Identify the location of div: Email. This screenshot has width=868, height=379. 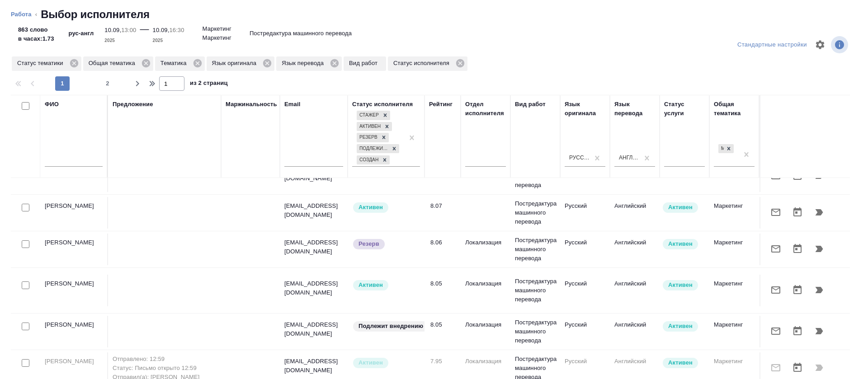
(292, 105).